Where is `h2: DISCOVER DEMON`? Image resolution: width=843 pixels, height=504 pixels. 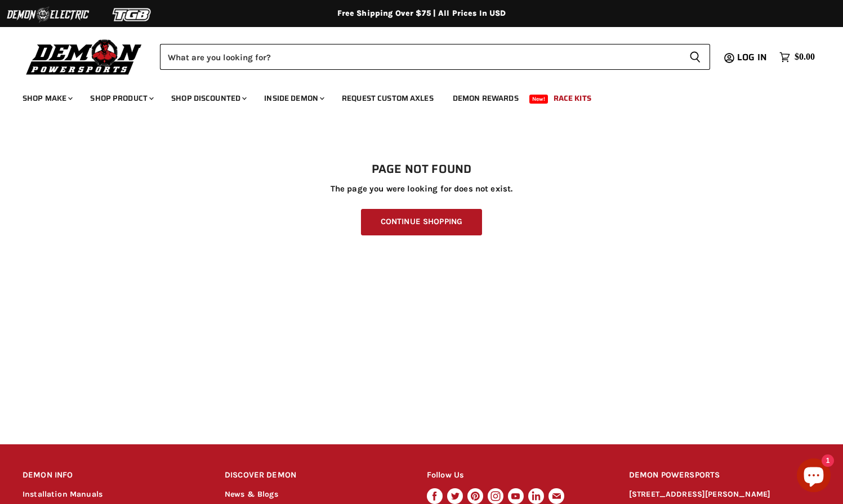
h2: DISCOVER DEMON is located at coordinates (315, 475).